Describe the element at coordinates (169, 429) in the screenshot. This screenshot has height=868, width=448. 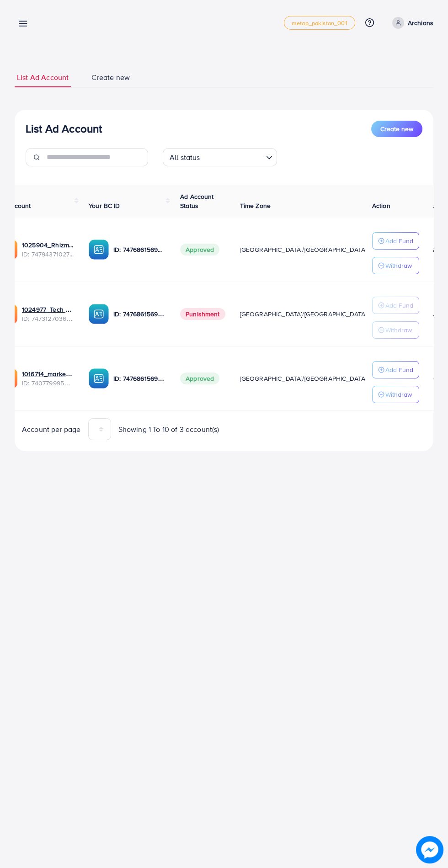
I see `span: Showing 1 To 10 of 3 account(s)` at that location.